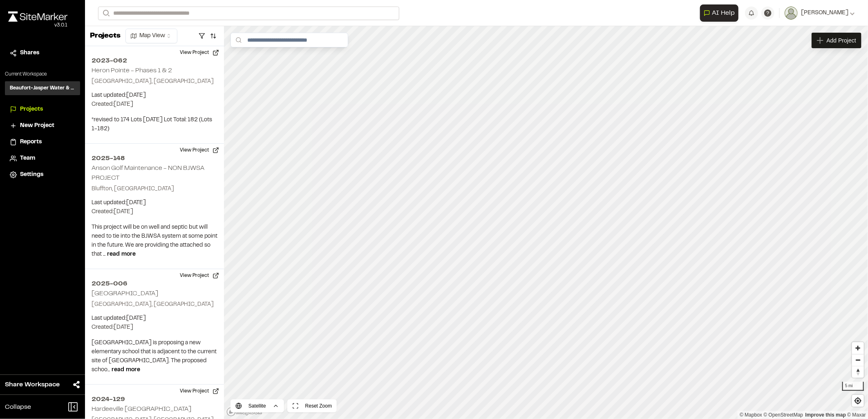 The width and height of the screenshot is (868, 419). Describe the element at coordinates (42, 88) in the screenshot. I see `h3: Beaufort-Jasper Water & Sewer Authority` at that location.